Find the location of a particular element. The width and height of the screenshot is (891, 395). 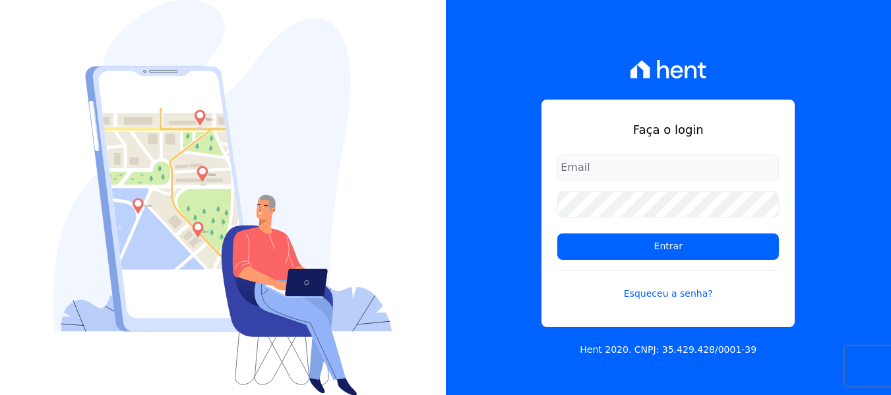

input: Entrar is located at coordinates (668, 247).